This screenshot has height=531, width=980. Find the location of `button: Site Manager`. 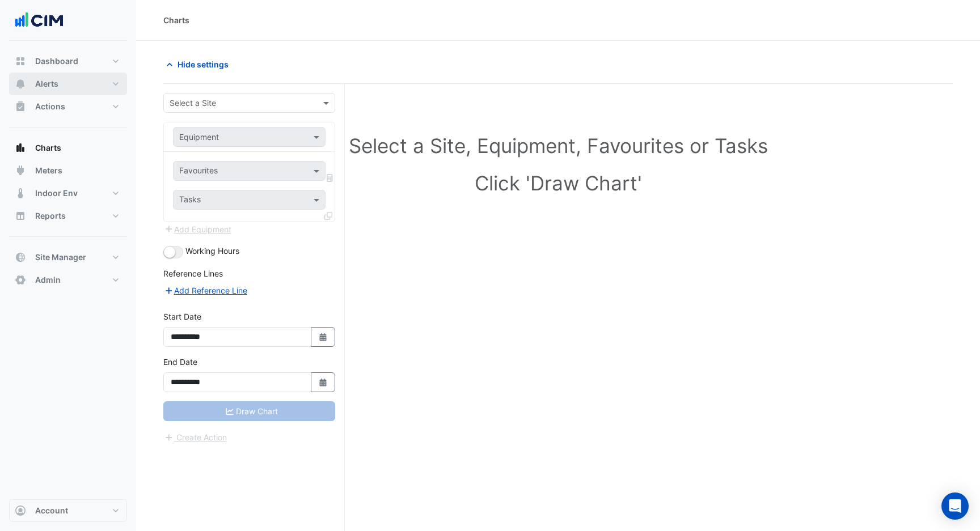

button: Site Manager is located at coordinates (68, 257).